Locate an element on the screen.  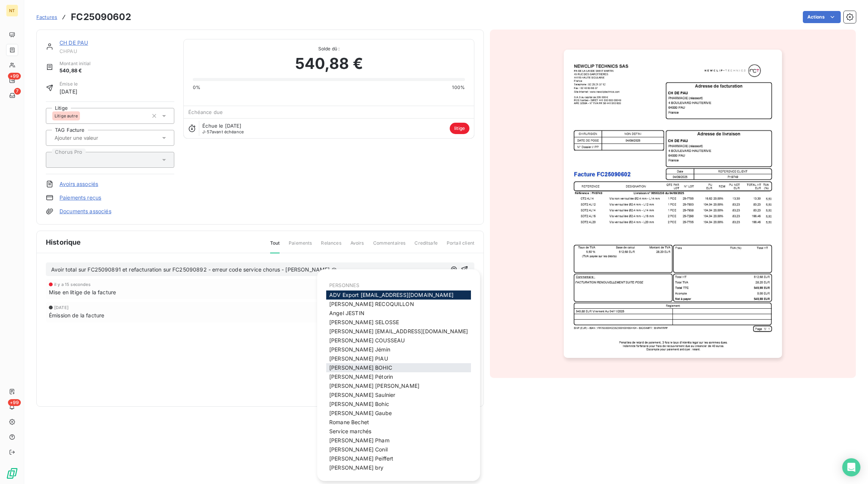
span: Historique is located at coordinates (63, 242).